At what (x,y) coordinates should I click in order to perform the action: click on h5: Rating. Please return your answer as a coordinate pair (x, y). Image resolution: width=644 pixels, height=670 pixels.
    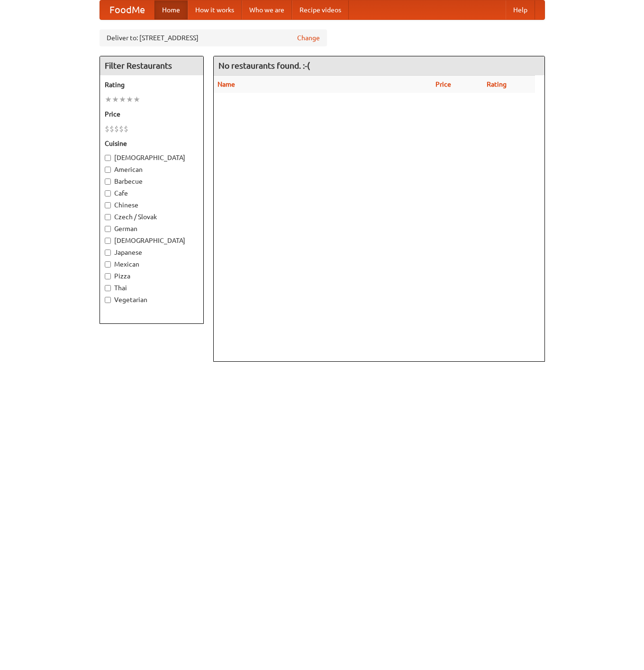
    Looking at the image, I should click on (152, 85).